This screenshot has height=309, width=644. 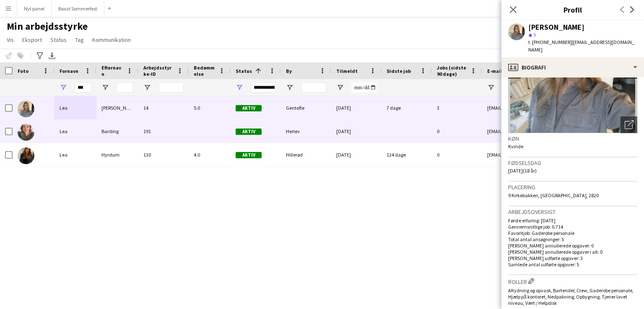 I want to click on a: Kommunikation, so click(x=111, y=40).